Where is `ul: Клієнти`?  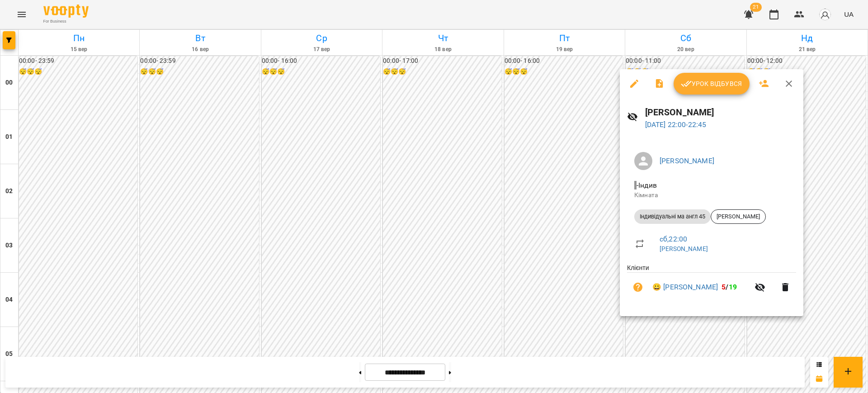
ul: Клієнти is located at coordinates (712, 284).